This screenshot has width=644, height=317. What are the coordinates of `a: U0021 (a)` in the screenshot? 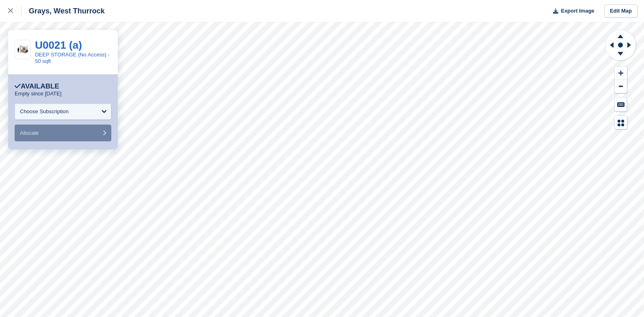 It's located at (58, 45).